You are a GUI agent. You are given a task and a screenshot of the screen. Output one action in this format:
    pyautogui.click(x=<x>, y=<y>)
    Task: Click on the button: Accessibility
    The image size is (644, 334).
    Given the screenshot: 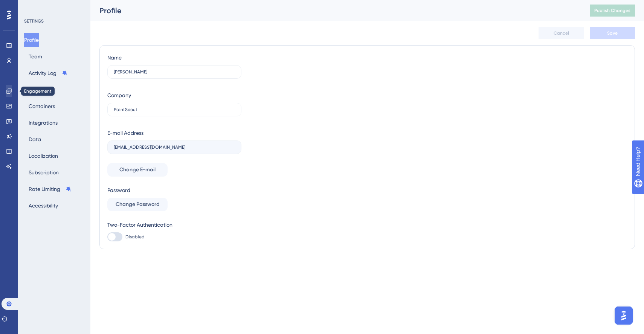 What is the action you would take?
    pyautogui.click(x=44, y=206)
    